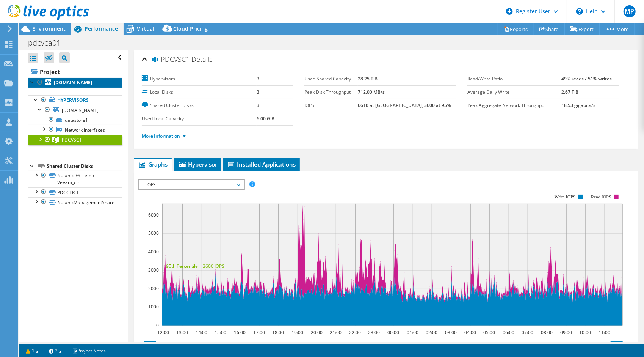  I want to click on text: 08:00, so click(547, 332).